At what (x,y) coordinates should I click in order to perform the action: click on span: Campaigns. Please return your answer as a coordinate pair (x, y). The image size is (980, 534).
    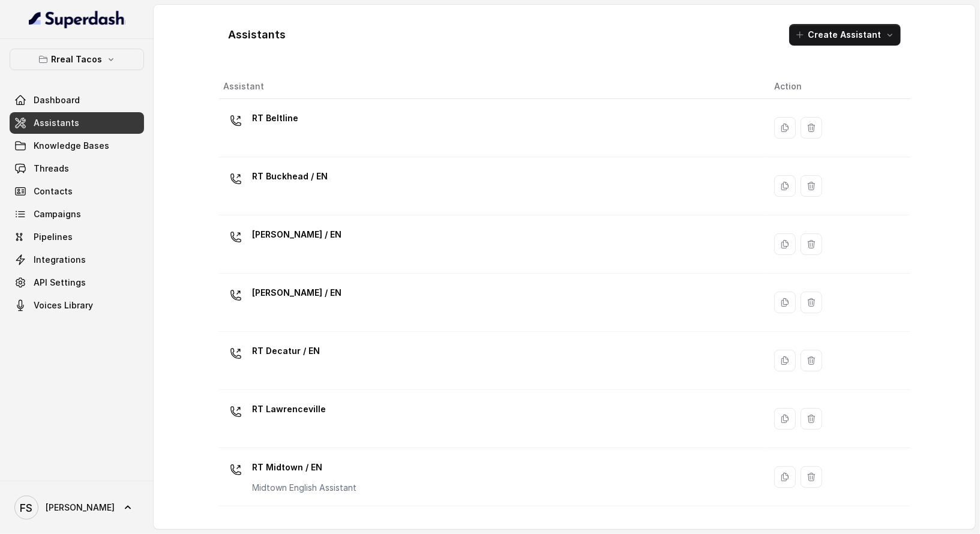
    Looking at the image, I should click on (57, 214).